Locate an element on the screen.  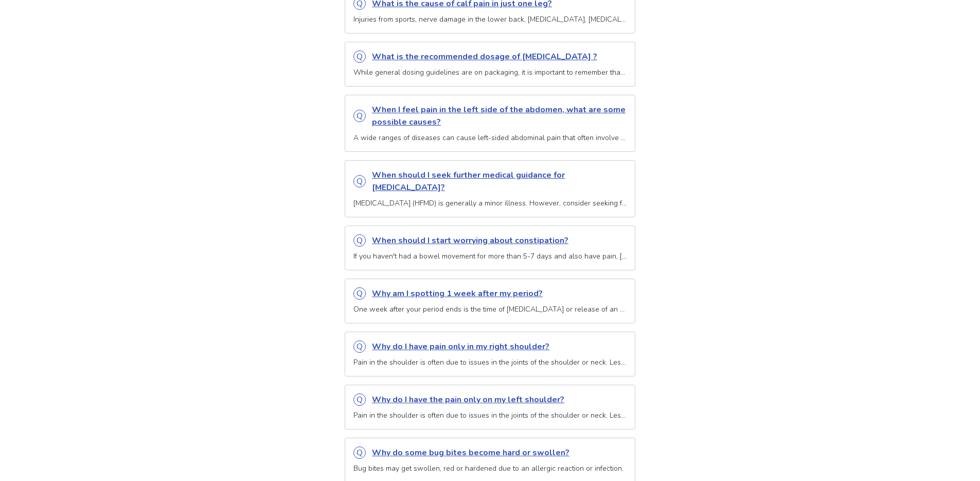
p: Bug bites may get swollen, red or hardened due to an allergic reaction or infection. is located at coordinates (490, 468).